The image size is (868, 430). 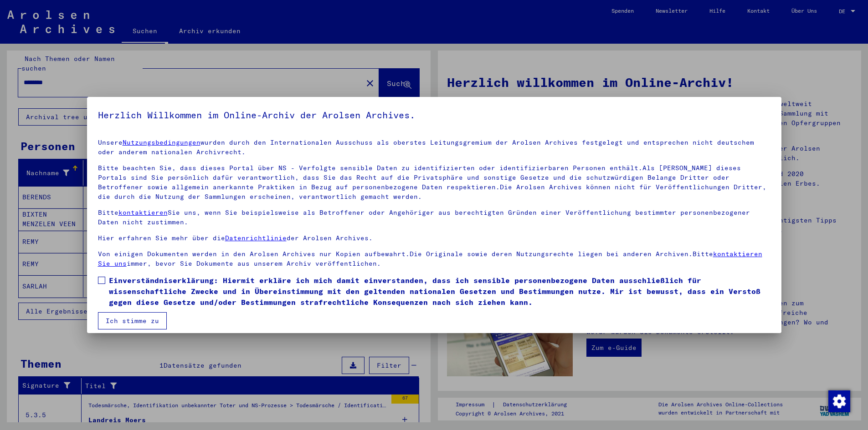 What do you see at coordinates (143, 212) in the screenshot?
I see `a: kontaktieren` at bounding box center [143, 212].